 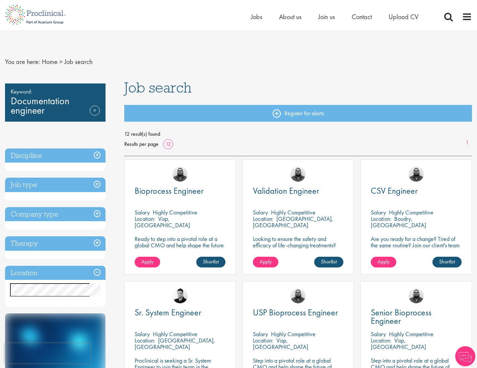 What do you see at coordinates (290, 17) in the screenshot?
I see `span: About us` at bounding box center [290, 17].